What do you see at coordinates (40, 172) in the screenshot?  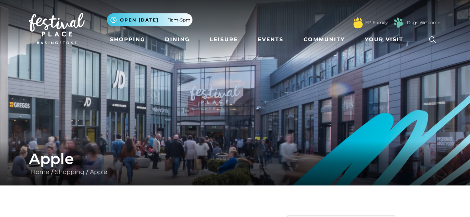 I see `a: Home` at bounding box center [40, 172].